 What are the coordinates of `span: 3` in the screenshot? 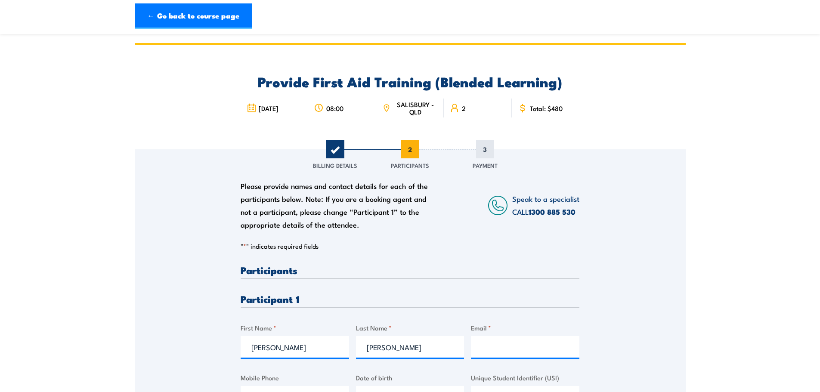 It's located at (485, 149).